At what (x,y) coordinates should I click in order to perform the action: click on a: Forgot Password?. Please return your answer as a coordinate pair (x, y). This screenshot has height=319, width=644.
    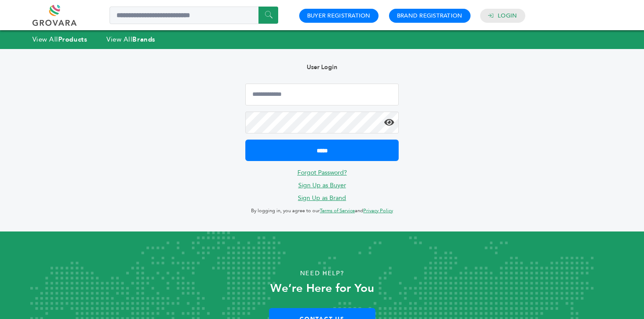
    Looking at the image, I should click on (322, 172).